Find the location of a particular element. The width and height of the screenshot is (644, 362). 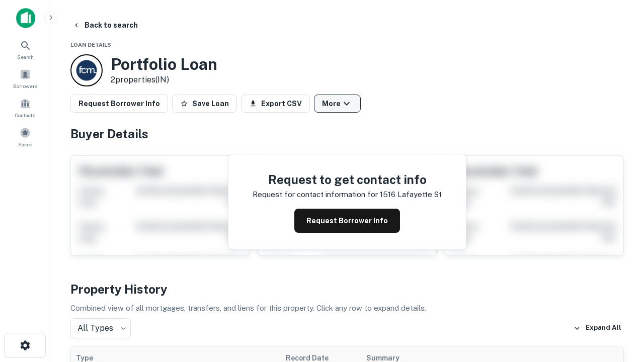

div: Chat Widget is located at coordinates (618, 305).